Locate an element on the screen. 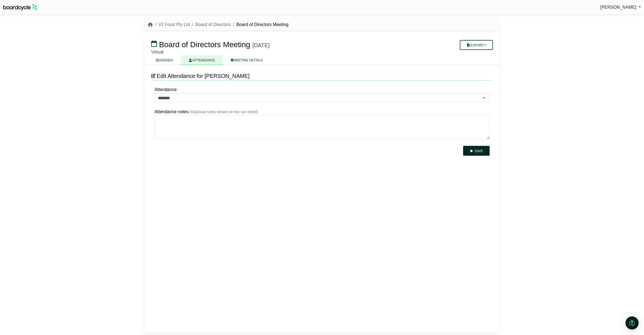 The image size is (644, 335). span: Board of Directors Meeting is located at coordinates (204, 44).